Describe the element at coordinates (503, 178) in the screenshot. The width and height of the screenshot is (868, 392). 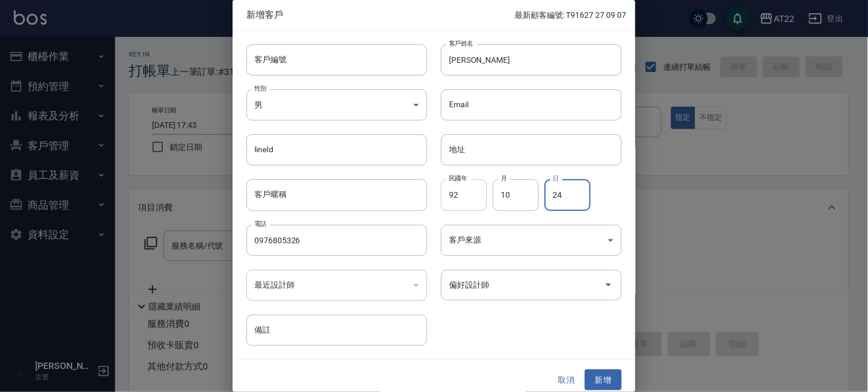
I see `label: 月` at that location.